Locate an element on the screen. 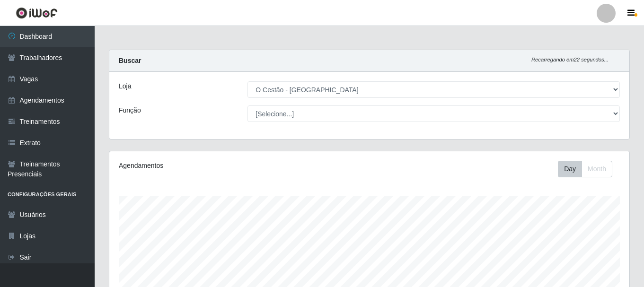  button: Day is located at coordinates (569, 169).